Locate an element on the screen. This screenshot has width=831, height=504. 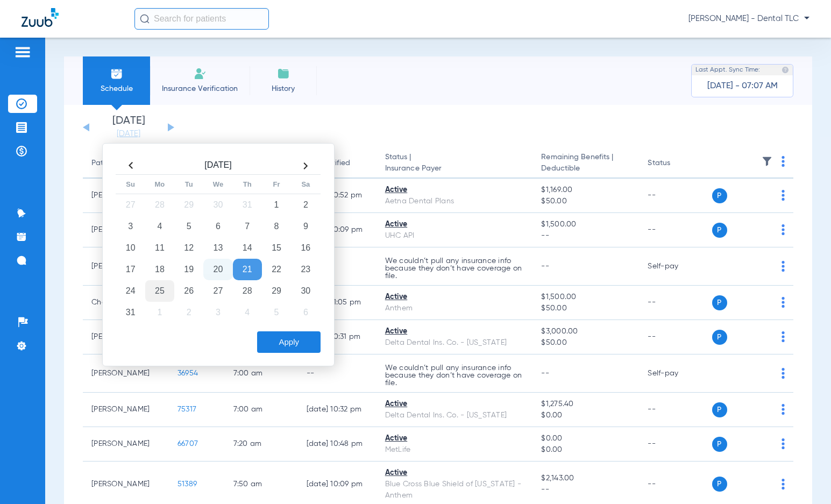
input: Search for patients is located at coordinates (202, 19).